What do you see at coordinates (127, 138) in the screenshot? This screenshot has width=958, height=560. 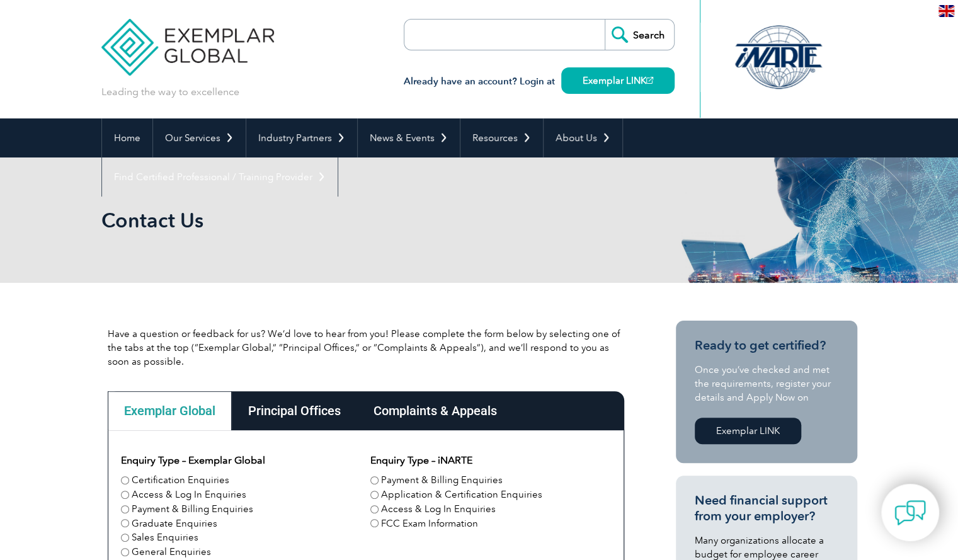 I see `a: Home` at bounding box center [127, 138].